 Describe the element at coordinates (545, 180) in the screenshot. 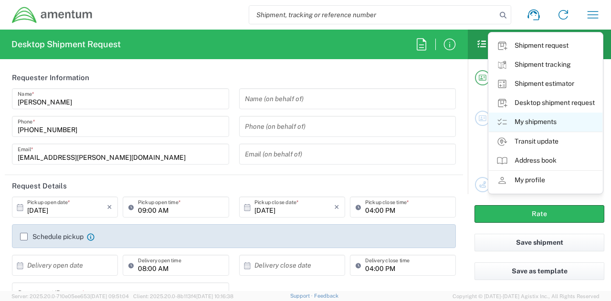

I see `a: My profile` at that location.